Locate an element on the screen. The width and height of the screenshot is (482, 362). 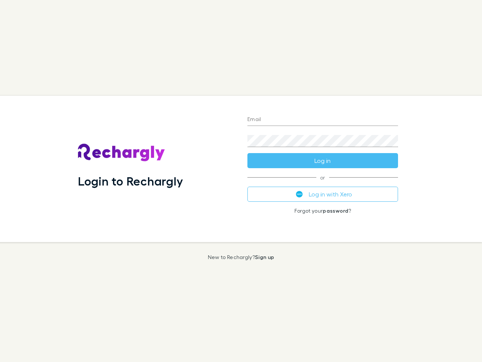
button: Log in is located at coordinates (323, 161).